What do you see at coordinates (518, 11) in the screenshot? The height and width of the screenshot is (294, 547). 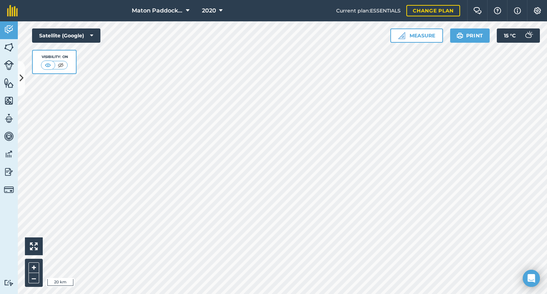 I see `img: svg+xml;base64,PHN2ZyB4bWxucz0iaHR0cDovL3d3dy53My5vcmcvMjAwMC9zdmciIHdpZHRoPSIxNyIgaGVpZ2h0PSIxNy...` at bounding box center [518, 11].